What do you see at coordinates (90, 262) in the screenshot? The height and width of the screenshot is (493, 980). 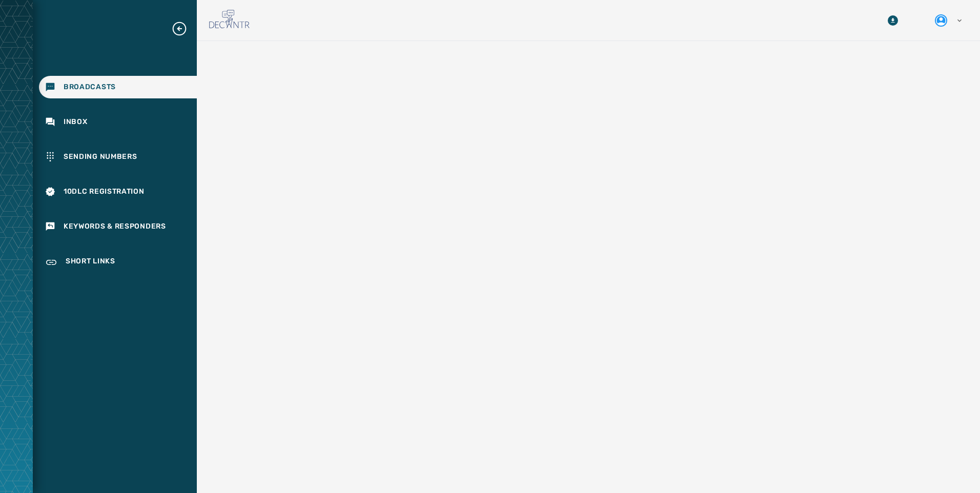 I see `span: Short Links` at bounding box center [90, 262].